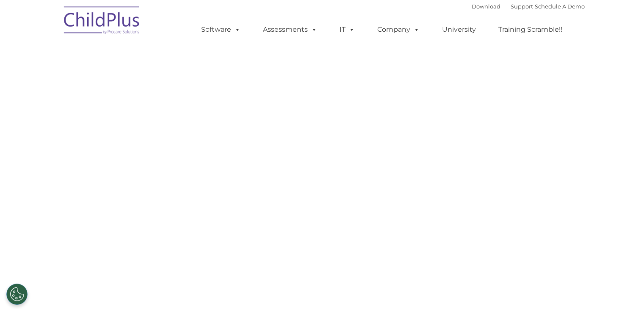 The image size is (644, 309). Describe the element at coordinates (221, 30) in the screenshot. I see `a: Software` at that location.